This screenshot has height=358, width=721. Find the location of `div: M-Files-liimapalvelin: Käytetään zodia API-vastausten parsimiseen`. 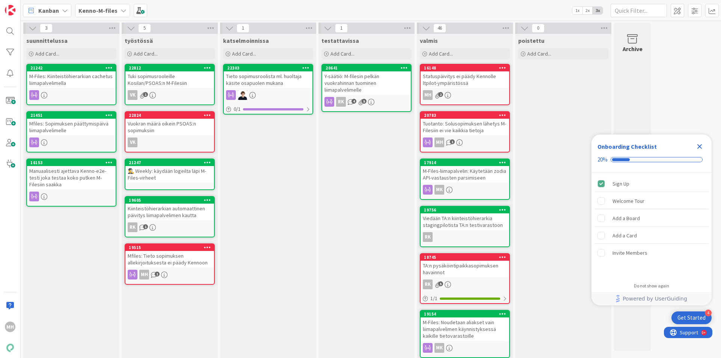

div: M-Files-liimapalvelin: Käytetään zodia API-vastausten parsimiseen is located at coordinates (465, 174).